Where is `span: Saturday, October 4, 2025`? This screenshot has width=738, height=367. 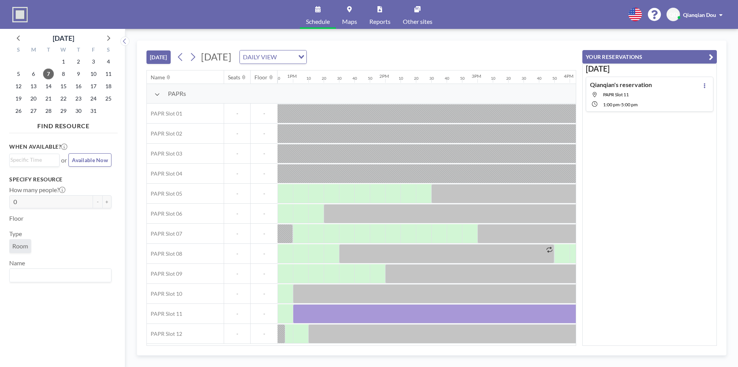 span: Saturday, October 4, 2025 is located at coordinates (108, 62).